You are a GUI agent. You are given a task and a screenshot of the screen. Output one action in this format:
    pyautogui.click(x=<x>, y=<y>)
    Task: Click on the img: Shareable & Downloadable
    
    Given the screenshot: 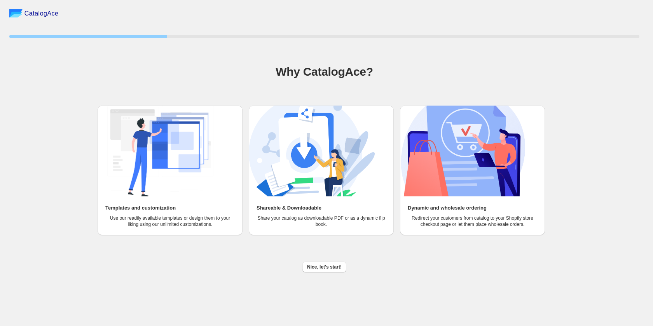 What is the action you would take?
    pyautogui.click(x=312, y=151)
    